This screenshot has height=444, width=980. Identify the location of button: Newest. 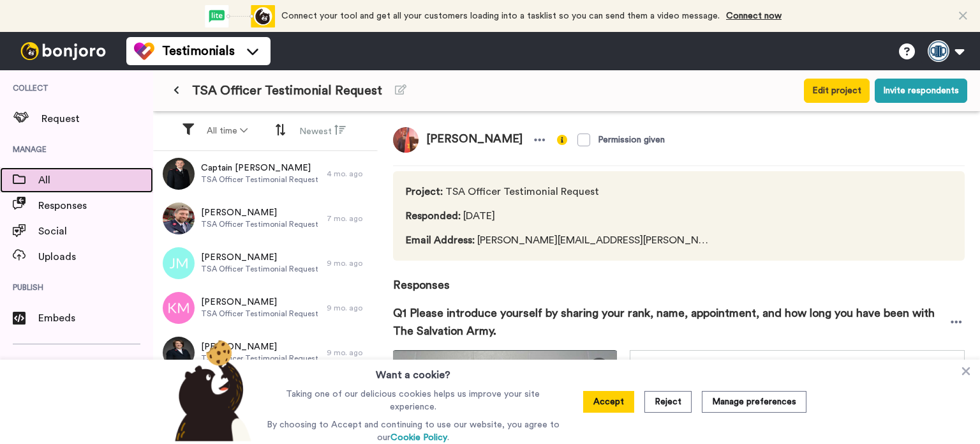
(322, 131).